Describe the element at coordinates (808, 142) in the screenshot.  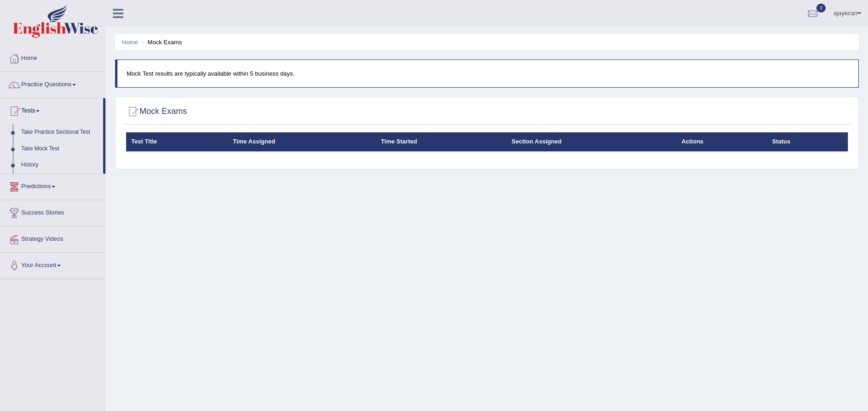
I see `th: Status` at that location.